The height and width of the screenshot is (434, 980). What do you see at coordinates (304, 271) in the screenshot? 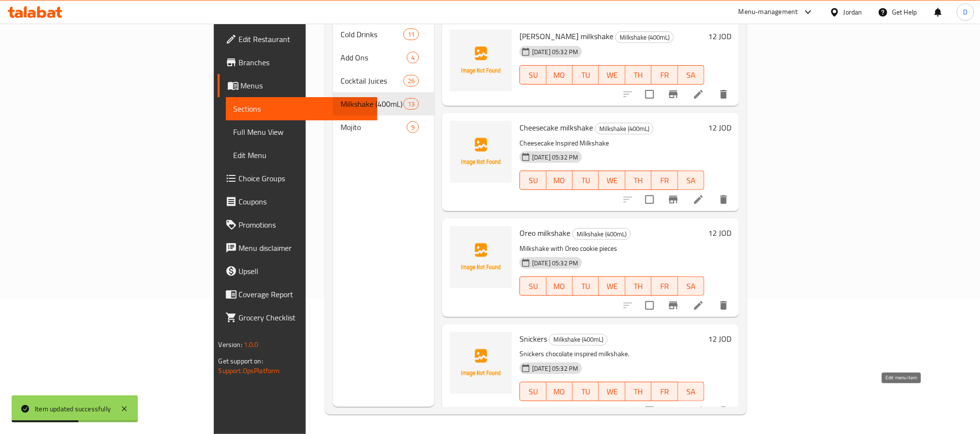
I see `span: Upsell` at bounding box center [304, 271].